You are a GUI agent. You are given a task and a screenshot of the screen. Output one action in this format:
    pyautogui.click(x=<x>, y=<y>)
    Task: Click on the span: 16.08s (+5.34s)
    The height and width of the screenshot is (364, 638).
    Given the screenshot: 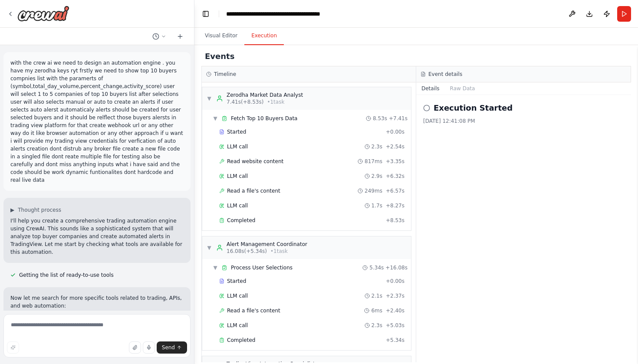 What is the action you would take?
    pyautogui.click(x=247, y=251)
    